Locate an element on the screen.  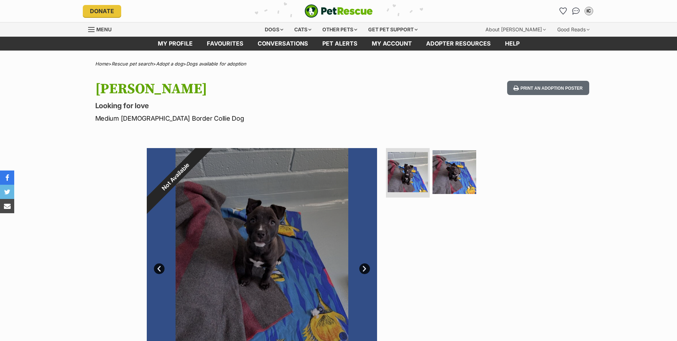
img: chat-41dd97257d64d25036548639549fe6c8038ab92f7586957e7f3b1b290dea8141.svg is located at coordinates (576, 11).